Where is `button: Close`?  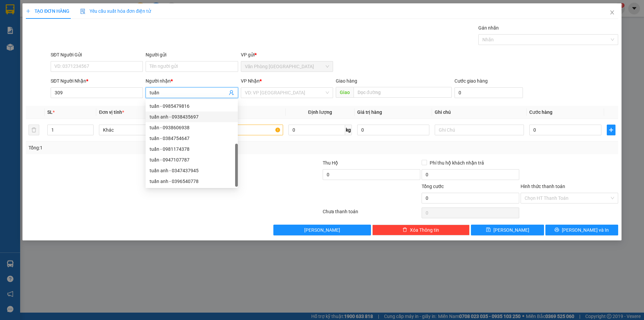 button: Close is located at coordinates (612, 13).